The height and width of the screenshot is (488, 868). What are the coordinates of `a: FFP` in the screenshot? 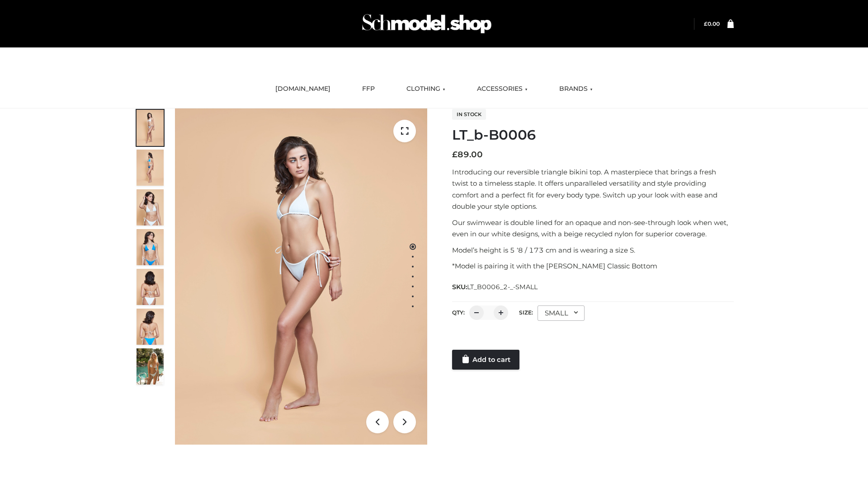 It's located at (369, 89).